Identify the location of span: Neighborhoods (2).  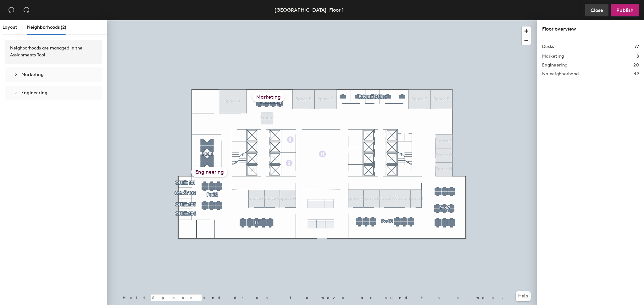
(47, 27).